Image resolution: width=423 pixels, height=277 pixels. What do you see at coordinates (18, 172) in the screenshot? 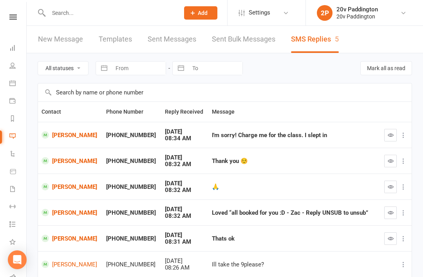
I see `a: Product Sales` at bounding box center [18, 172].